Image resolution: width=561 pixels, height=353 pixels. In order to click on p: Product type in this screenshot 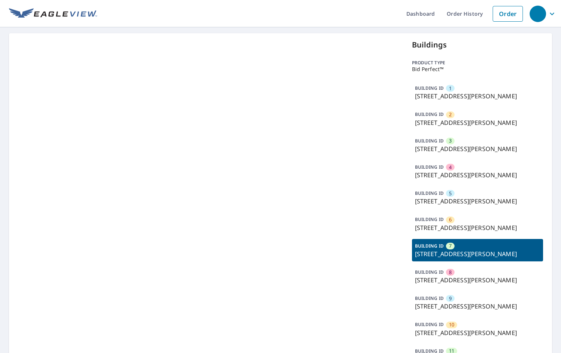, I will do `click(478, 63)`.